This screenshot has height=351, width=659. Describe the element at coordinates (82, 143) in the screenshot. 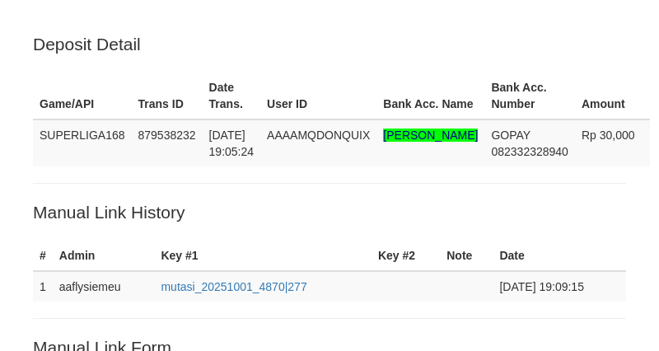

I see `td: SUPERLIGA168` at that location.